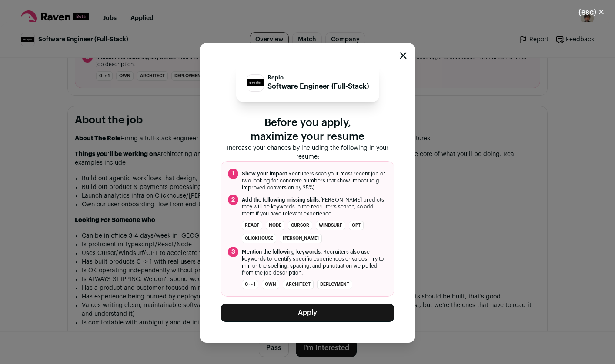 The width and height of the screenshot is (615, 364). What do you see at coordinates (307, 313) in the screenshot?
I see `button: Apply` at bounding box center [307, 313].